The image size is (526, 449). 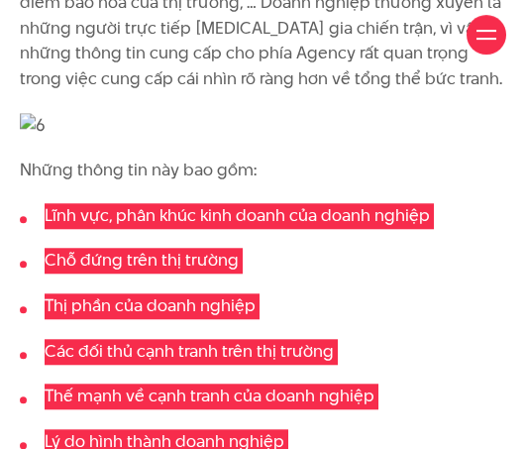 What do you see at coordinates (263, 216) in the screenshot?
I see `li: Lĩnh vực, phân khúc kinh doanh của doanh nghiệp` at bounding box center [263, 216].